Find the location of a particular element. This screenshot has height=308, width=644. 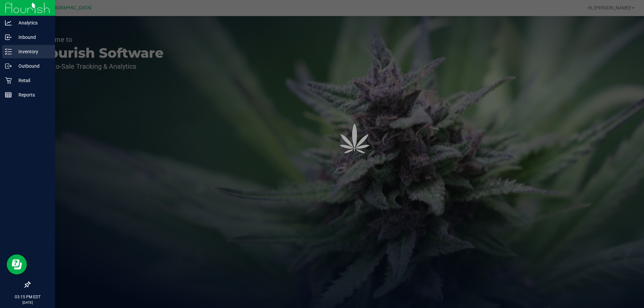

inline-svg: Inventory is located at coordinates (8, 52).